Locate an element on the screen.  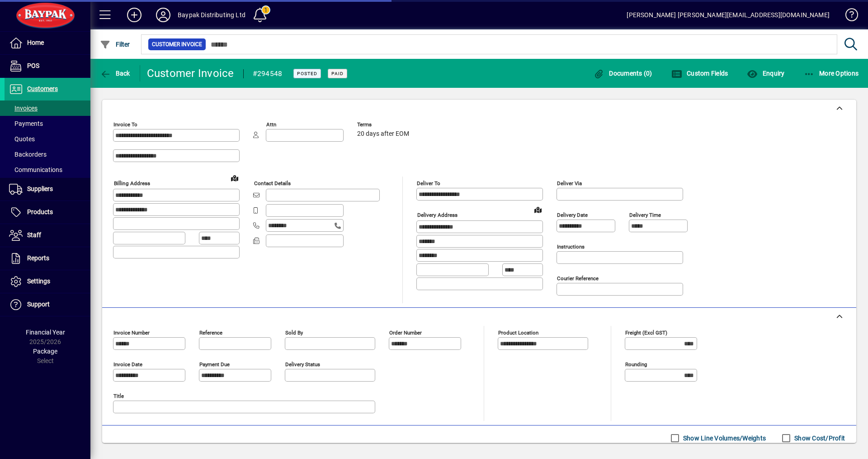
span: Reports is located at coordinates (38, 258).